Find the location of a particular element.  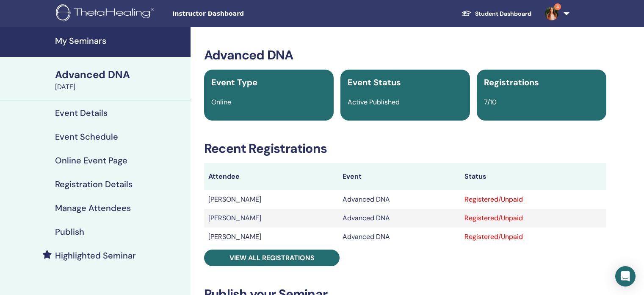

h3: Recent Registrations is located at coordinates (405, 149).